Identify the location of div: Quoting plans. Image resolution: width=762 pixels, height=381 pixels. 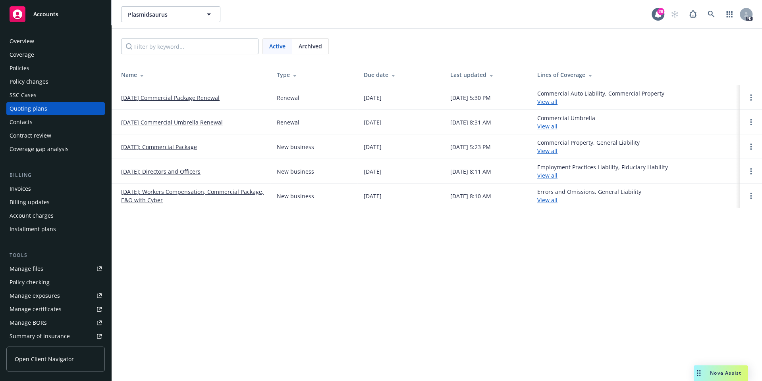
(28, 109).